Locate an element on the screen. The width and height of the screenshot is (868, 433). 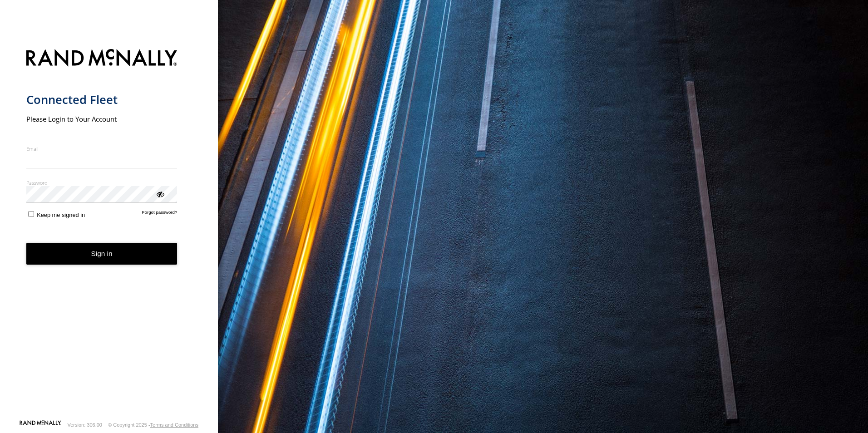
div: Version: 306.00 is located at coordinates (85, 425).